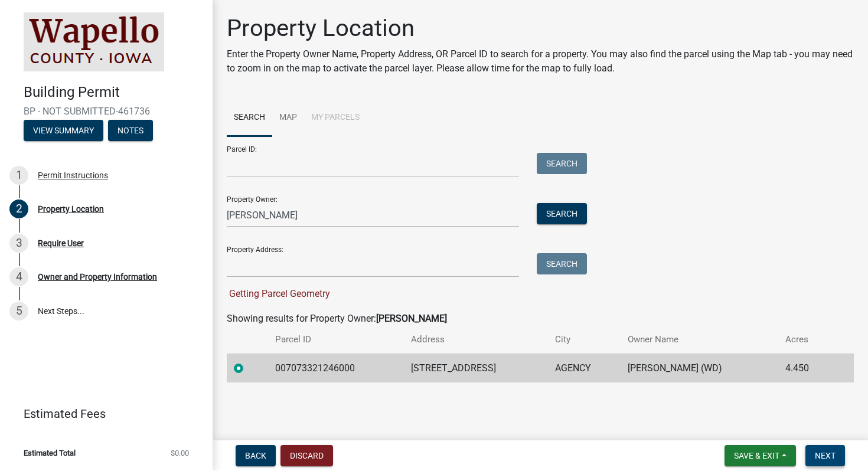  Describe the element at coordinates (256, 456) in the screenshot. I see `button: Back` at that location.